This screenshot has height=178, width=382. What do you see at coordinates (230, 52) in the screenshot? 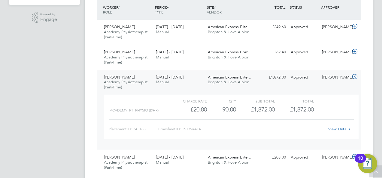
I see `span: American Express Com…` at bounding box center [230, 52].